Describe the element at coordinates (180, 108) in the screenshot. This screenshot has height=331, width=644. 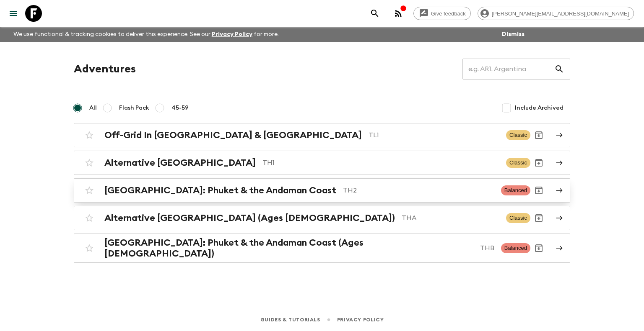
I see `span: 45-59` at that location.